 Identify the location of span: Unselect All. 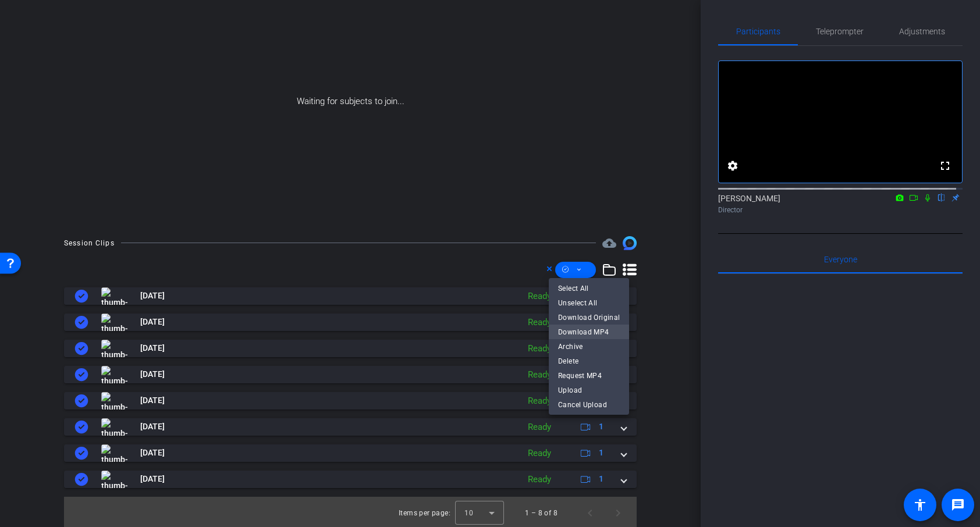
(588, 303).